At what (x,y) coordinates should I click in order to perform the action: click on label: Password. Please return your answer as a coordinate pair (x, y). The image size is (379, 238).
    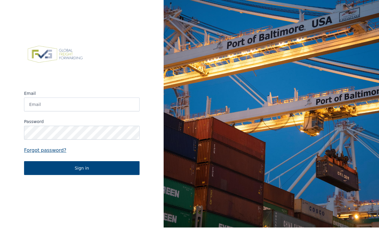
    Looking at the image, I should click on (82, 122).